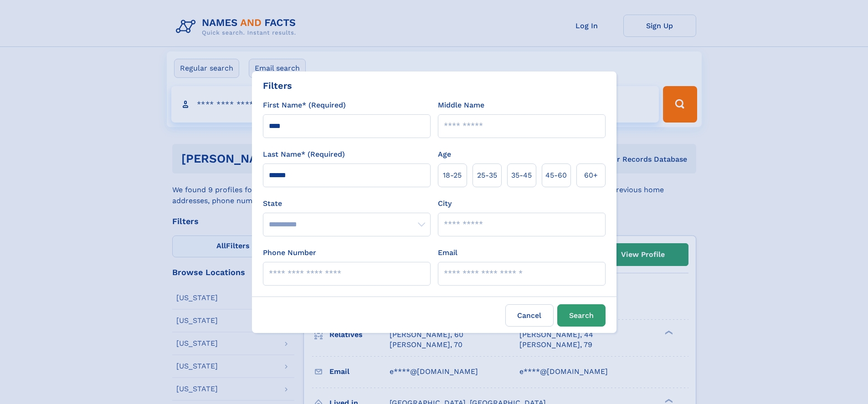 This screenshot has width=868, height=404. Describe the element at coordinates (581, 316) in the screenshot. I see `button: Search` at that location.